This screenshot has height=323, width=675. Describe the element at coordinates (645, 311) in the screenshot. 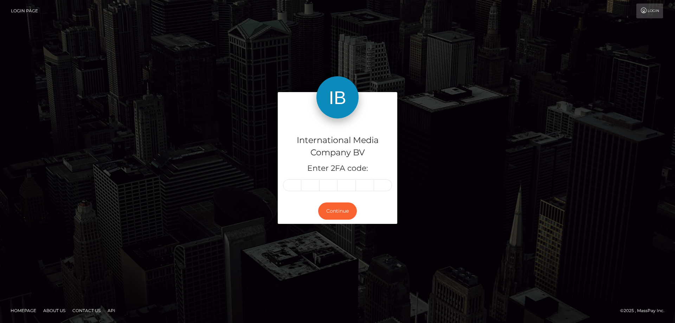

I see `div: © 2025 , MassPay Inc.` at that location.